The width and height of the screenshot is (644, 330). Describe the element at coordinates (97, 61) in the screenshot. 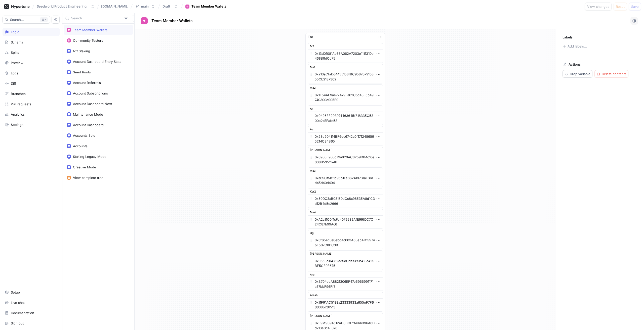

I see `div: Account Dashboard Entry Stats` at that location.